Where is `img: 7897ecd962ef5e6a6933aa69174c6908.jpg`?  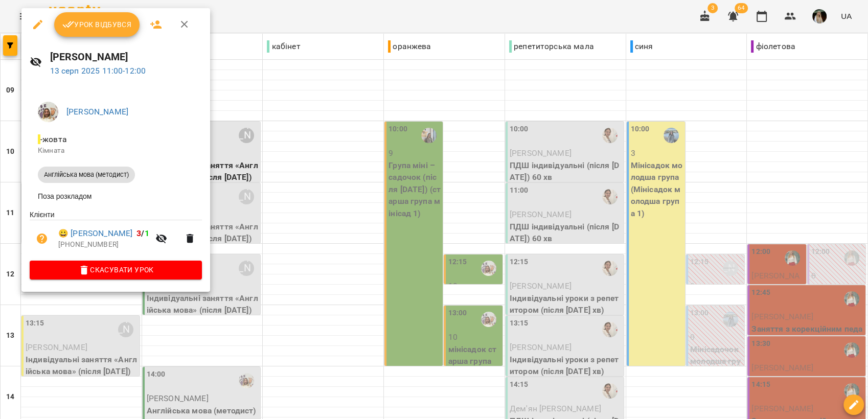
img: 7897ecd962ef5e6a6933aa69174c6908.jpg is located at coordinates (48, 112).